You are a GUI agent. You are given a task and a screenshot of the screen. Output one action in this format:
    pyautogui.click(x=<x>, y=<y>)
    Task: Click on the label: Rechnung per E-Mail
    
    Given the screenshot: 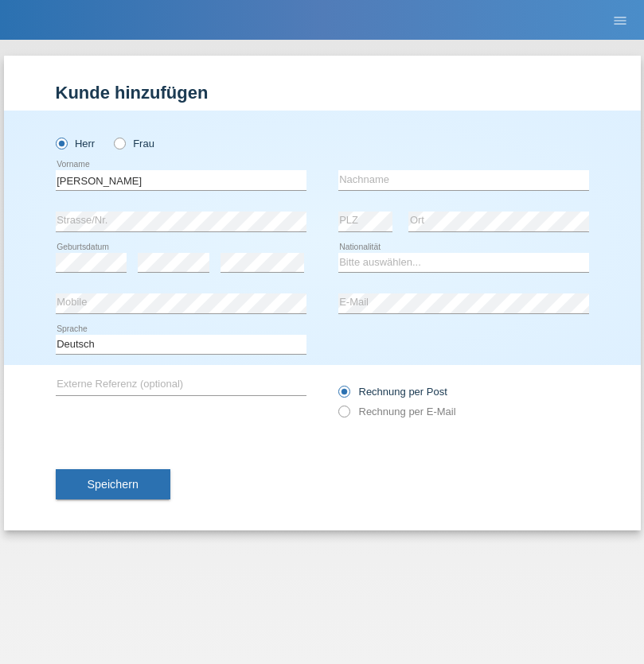 What is the action you would take?
    pyautogui.click(x=397, y=411)
    